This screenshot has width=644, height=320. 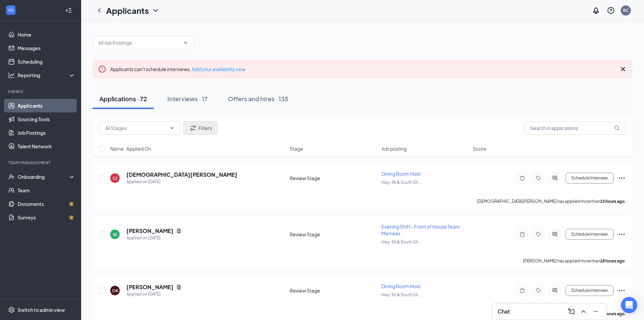 I want to click on div: OK, so click(x=115, y=290).